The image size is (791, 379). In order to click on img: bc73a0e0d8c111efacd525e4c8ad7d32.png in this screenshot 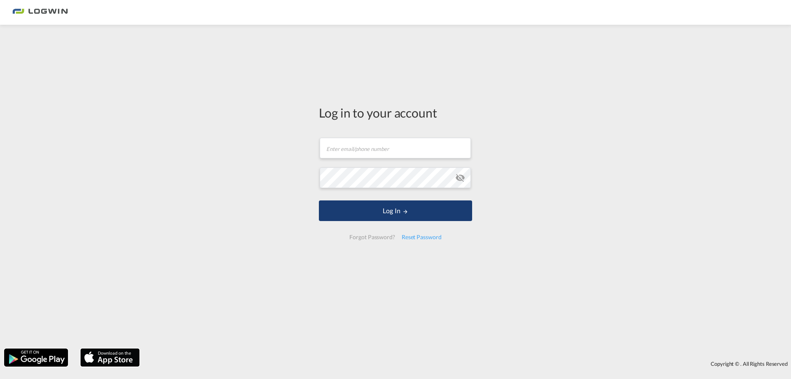, I will do `click(40, 12)`.